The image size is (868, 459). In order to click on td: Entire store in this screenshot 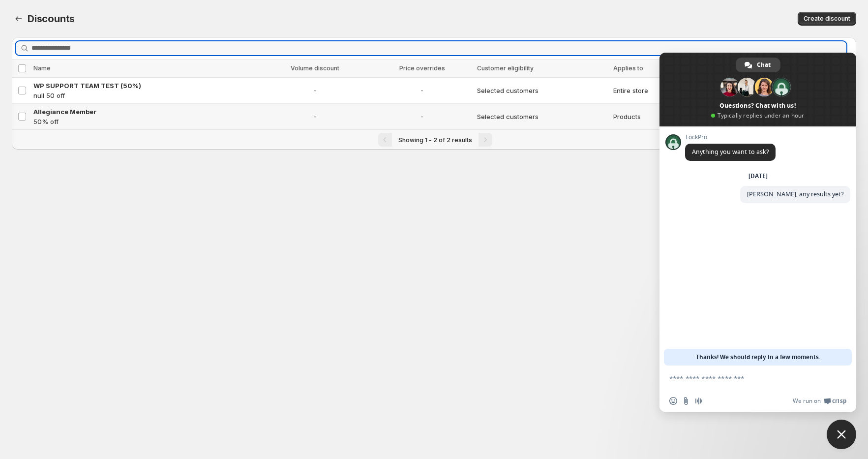, I will do `click(651, 90)`.